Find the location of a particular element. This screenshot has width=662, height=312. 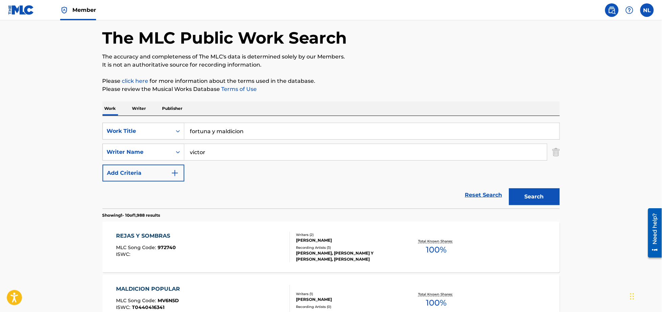

button: Search is located at coordinates (534, 197).